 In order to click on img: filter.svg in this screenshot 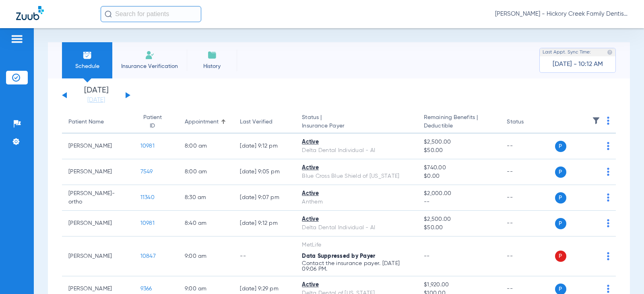, I will do `click(596, 121)`.